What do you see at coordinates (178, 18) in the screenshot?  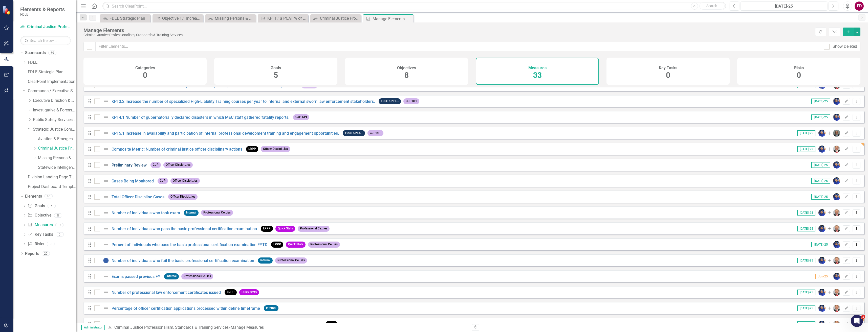 I see `a: Objective 1.1 Increase the timeliness, accuracy and completeness of criminal justice information.` at bounding box center [178, 18].